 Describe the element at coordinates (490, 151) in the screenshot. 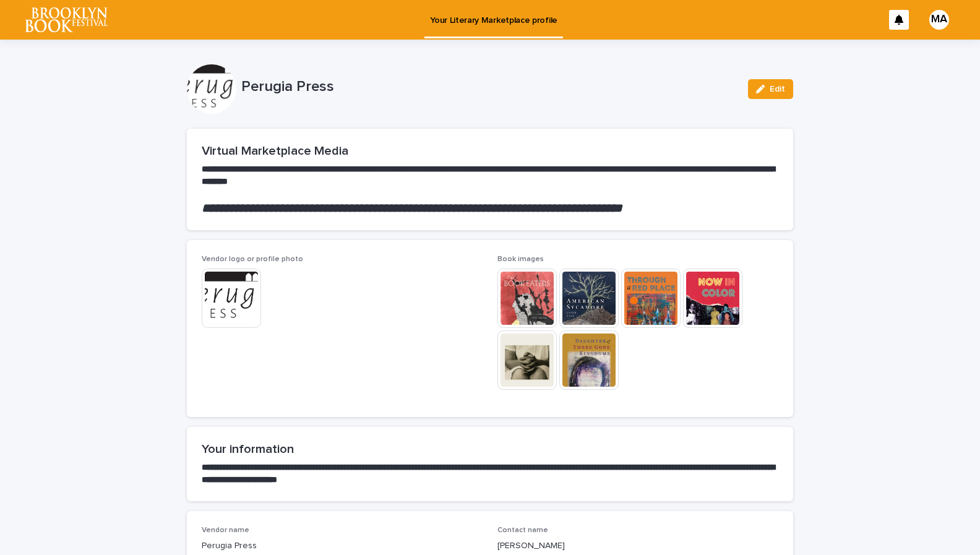

I see `h2: Virtual Marketplace Media` at that location.